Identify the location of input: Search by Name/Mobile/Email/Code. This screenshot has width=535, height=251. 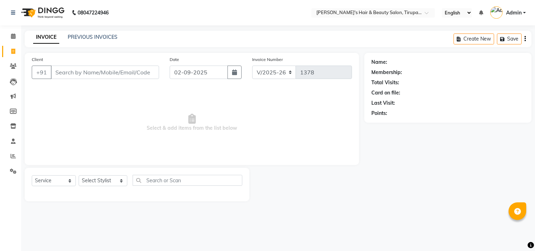
(105, 72).